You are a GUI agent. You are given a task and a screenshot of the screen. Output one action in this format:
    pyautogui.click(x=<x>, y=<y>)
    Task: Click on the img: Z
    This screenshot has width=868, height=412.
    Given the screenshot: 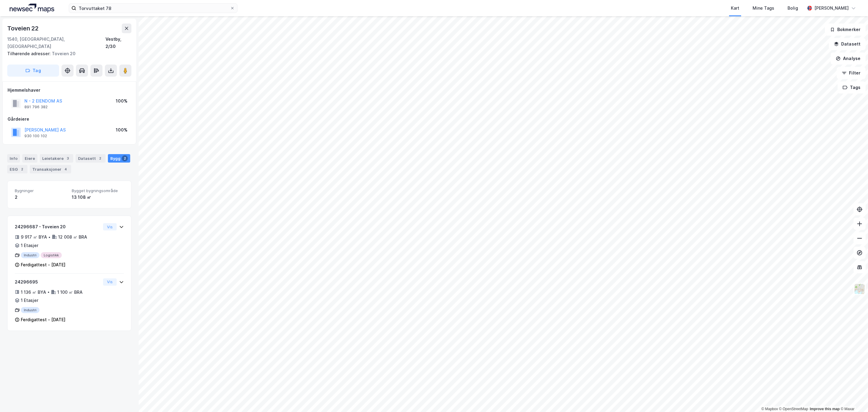 What is the action you would take?
    pyautogui.click(x=859, y=289)
    